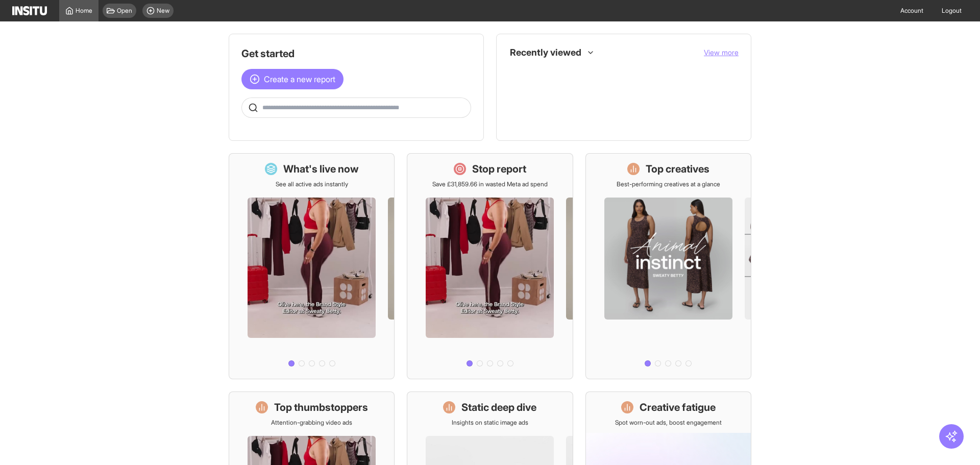  Describe the element at coordinates (668, 265) in the screenshot. I see `a: Top creativesBest-performing creatives at a glance` at that location.